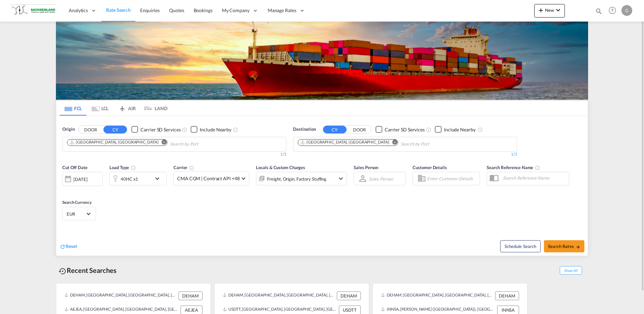  I want to click on button: icon-plus 400-fgNewicon-chevron-down, so click(549, 11).